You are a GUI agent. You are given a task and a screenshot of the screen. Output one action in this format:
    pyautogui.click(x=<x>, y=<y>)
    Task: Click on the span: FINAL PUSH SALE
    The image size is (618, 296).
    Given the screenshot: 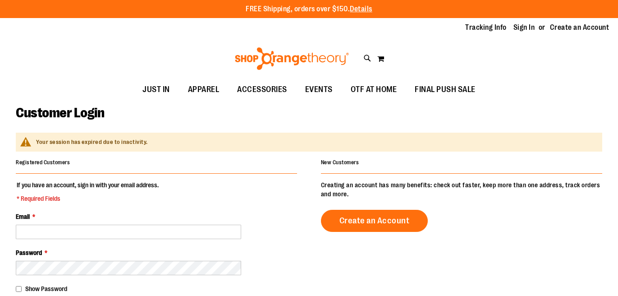 What is the action you would take?
    pyautogui.click(x=445, y=89)
    